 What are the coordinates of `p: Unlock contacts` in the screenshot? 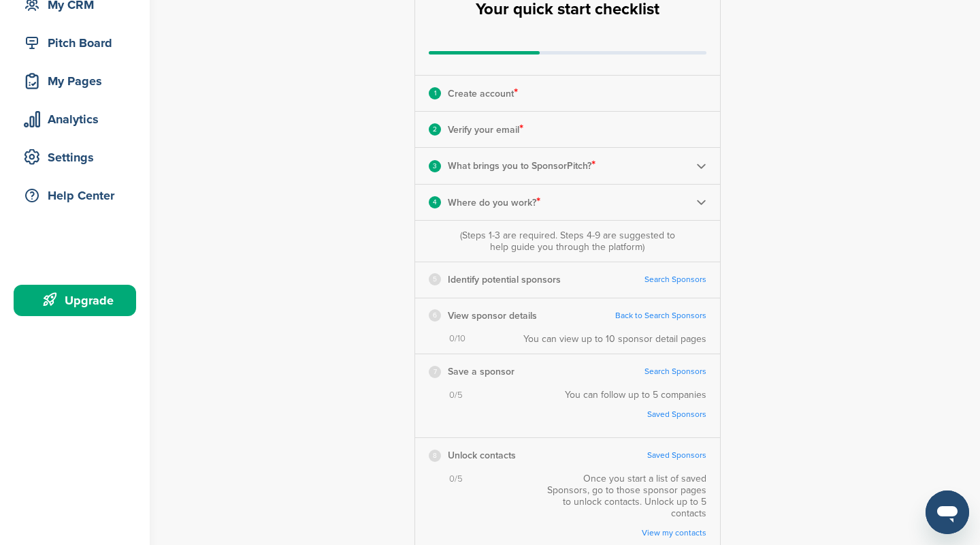 It's located at (482, 454).